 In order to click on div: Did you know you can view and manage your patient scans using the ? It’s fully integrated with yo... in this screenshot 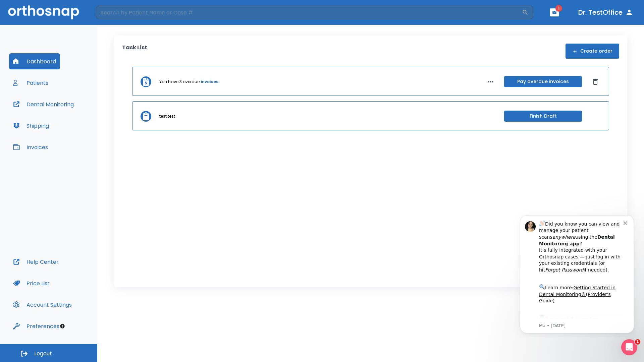, I will do `click(71, 41)`.